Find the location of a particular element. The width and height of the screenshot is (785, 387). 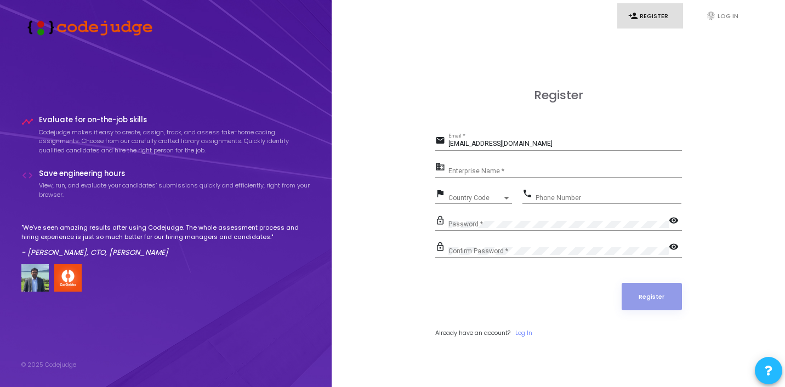

input: Enterprise Name is located at coordinates (565, 171).